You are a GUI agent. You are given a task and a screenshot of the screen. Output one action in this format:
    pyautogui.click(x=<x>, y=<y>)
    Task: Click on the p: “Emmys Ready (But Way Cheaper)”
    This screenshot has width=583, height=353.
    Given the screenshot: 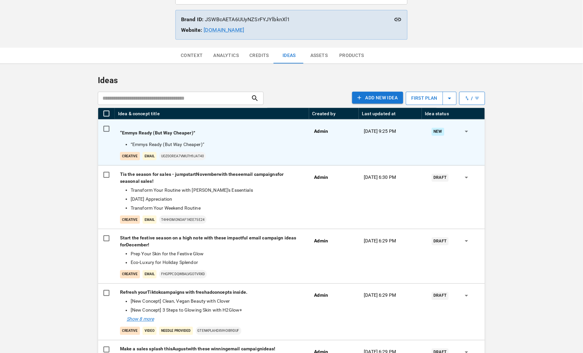 What is the action you would take?
    pyautogui.click(x=212, y=133)
    